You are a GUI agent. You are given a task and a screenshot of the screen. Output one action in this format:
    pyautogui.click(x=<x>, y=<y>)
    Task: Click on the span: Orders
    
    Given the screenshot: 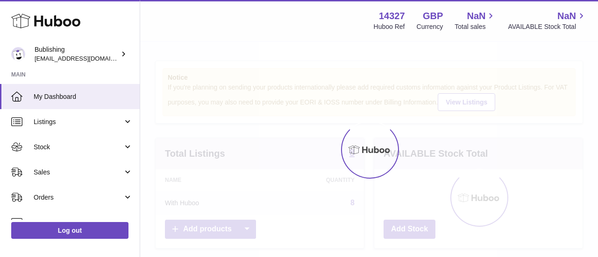 What is the action you would take?
    pyautogui.click(x=78, y=198)
    